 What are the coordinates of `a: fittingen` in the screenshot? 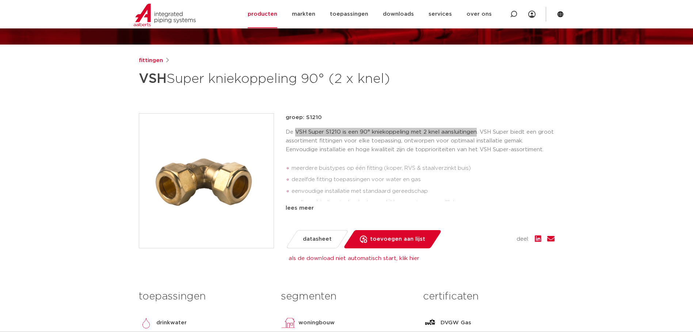 It's located at (151, 61).